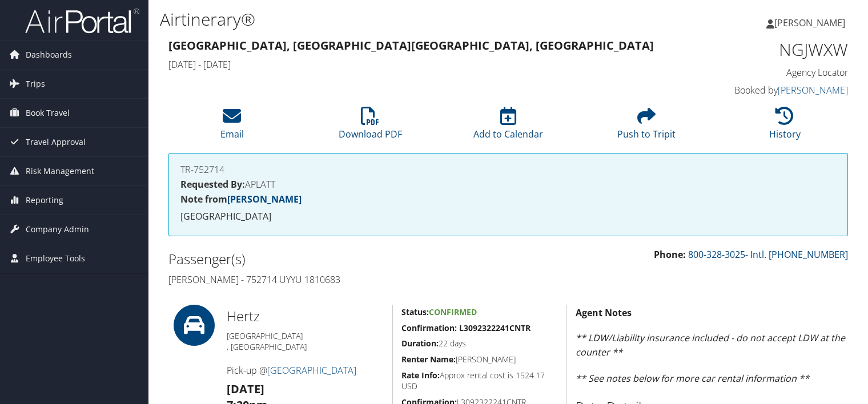 This screenshot has height=404, width=868. What do you see at coordinates (55, 142) in the screenshot?
I see `span: Travel Approval` at bounding box center [55, 142].